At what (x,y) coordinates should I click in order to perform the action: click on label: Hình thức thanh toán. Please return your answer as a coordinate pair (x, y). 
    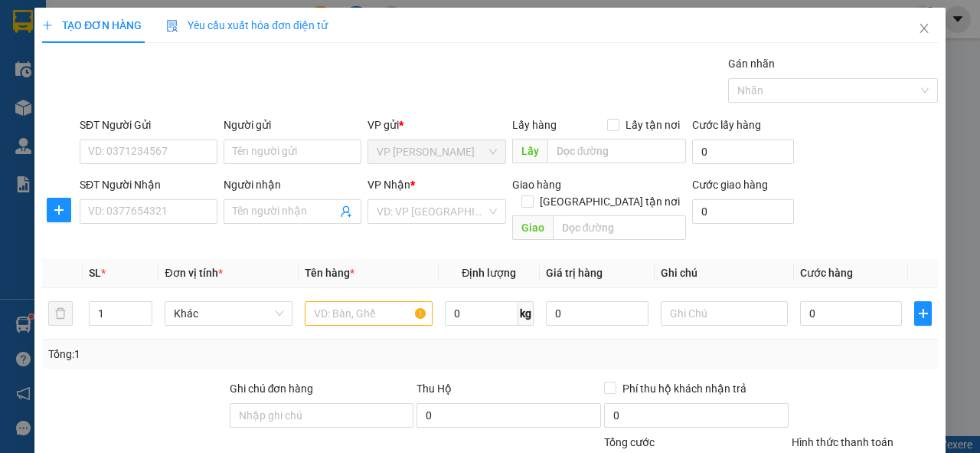
    Looking at the image, I should click on (841, 443).